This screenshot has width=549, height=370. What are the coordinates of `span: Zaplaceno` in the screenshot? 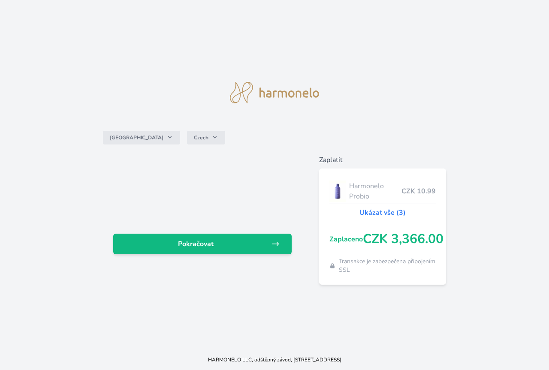 It's located at (346, 239).